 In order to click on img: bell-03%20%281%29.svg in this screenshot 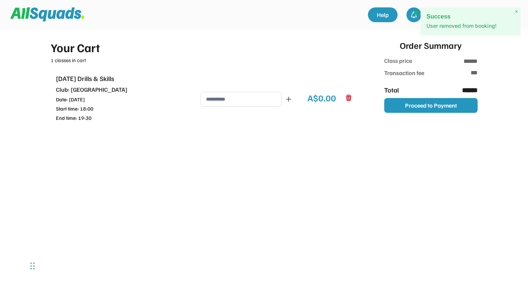, I will do `click(414, 15)`.